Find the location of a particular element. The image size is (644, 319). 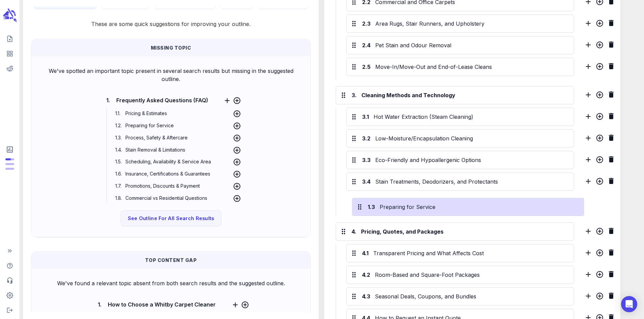

span: 1.5 . is located at coordinates (118, 162).